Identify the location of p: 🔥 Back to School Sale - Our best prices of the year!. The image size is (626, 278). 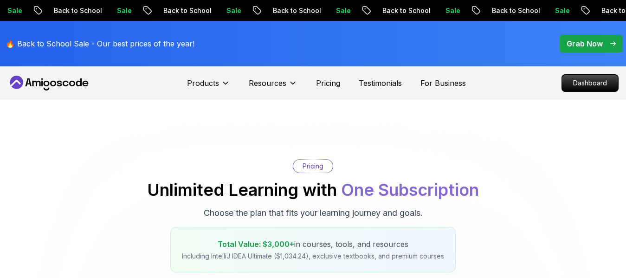
(100, 44).